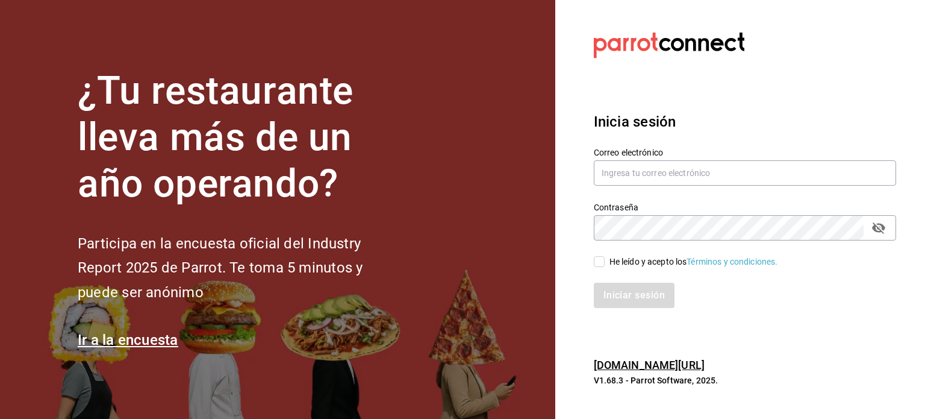 Image resolution: width=925 pixels, height=419 pixels. Describe the element at coordinates (745, 380) in the screenshot. I see `p: V1.68.3 - Parrot Software, 2025.` at that location.